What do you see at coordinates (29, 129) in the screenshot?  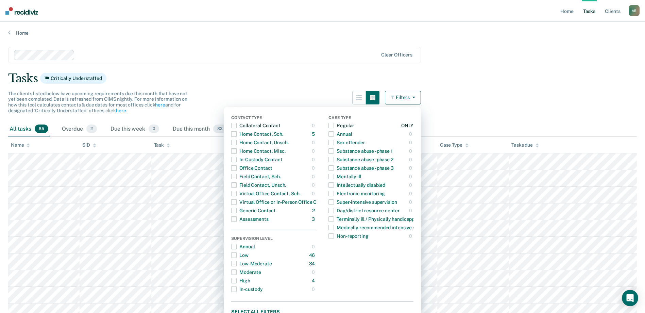 I see `div: All tasks85` at bounding box center [29, 129].